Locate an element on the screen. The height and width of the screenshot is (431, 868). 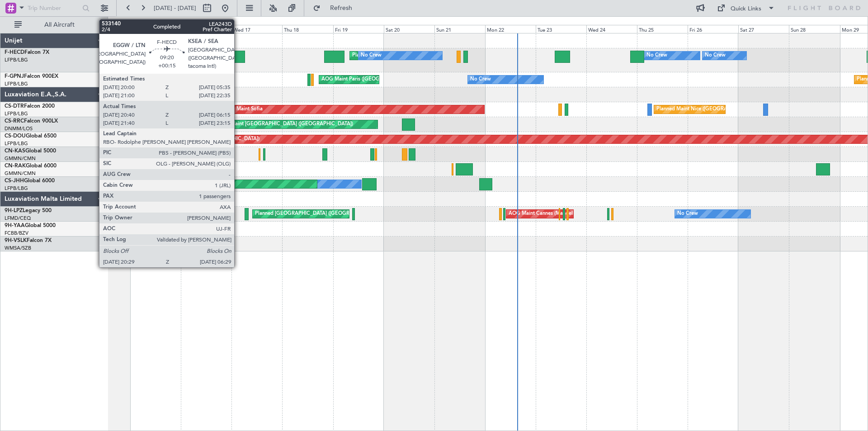
button: Refresh is located at coordinates (336, 8).